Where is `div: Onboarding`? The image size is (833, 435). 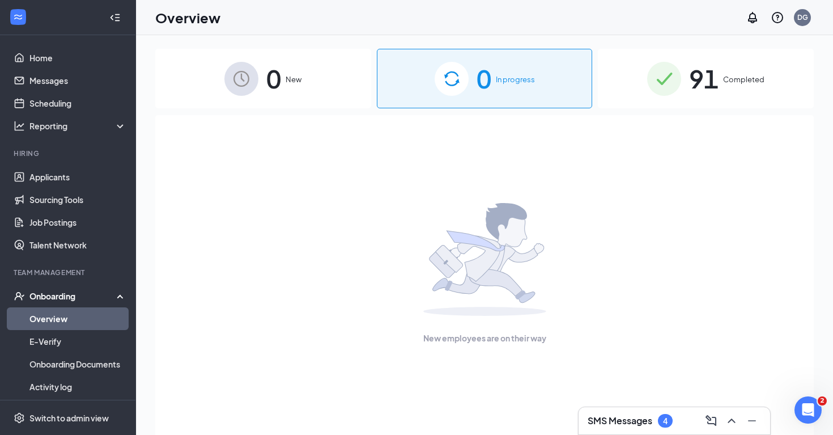 div: Onboarding is located at coordinates (73, 296).